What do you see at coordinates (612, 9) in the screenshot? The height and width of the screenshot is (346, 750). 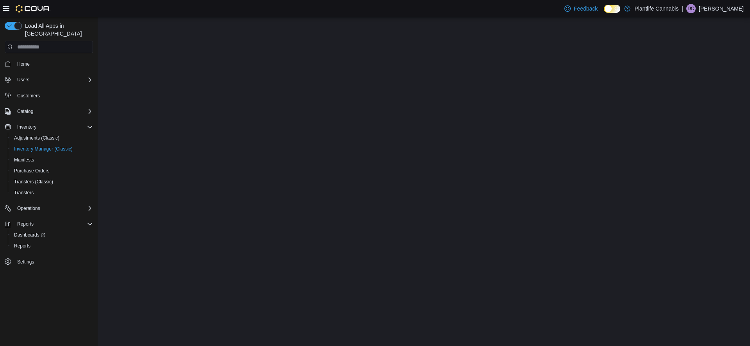 I see `input: Dark Mode` at bounding box center [612, 9].